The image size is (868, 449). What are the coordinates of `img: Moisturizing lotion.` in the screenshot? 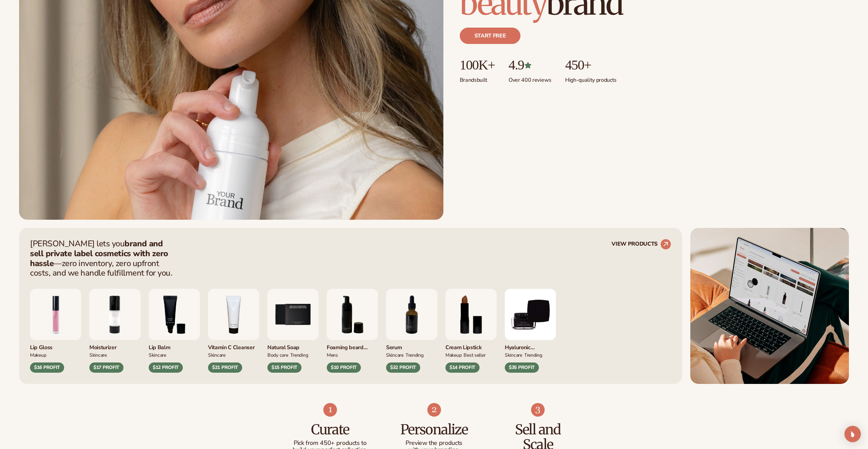 It's located at (115, 314).